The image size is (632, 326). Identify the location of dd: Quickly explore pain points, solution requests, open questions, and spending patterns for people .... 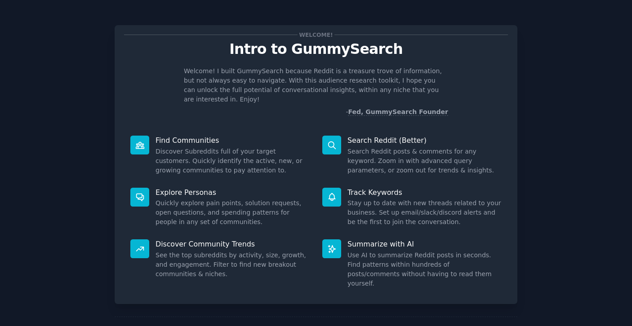
(232, 213).